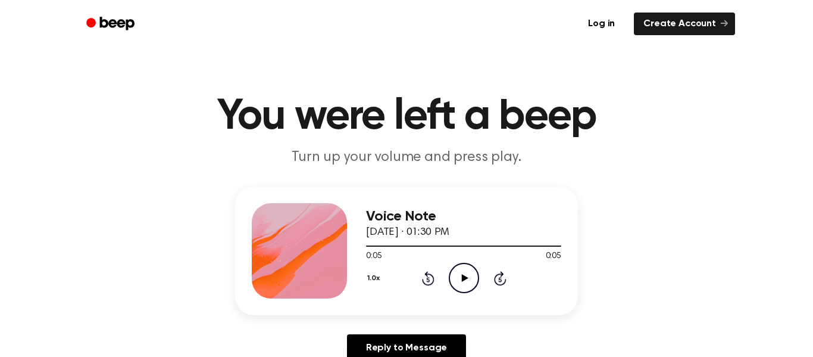  I want to click on p: Turn up your volume and press play., so click(407, 157).